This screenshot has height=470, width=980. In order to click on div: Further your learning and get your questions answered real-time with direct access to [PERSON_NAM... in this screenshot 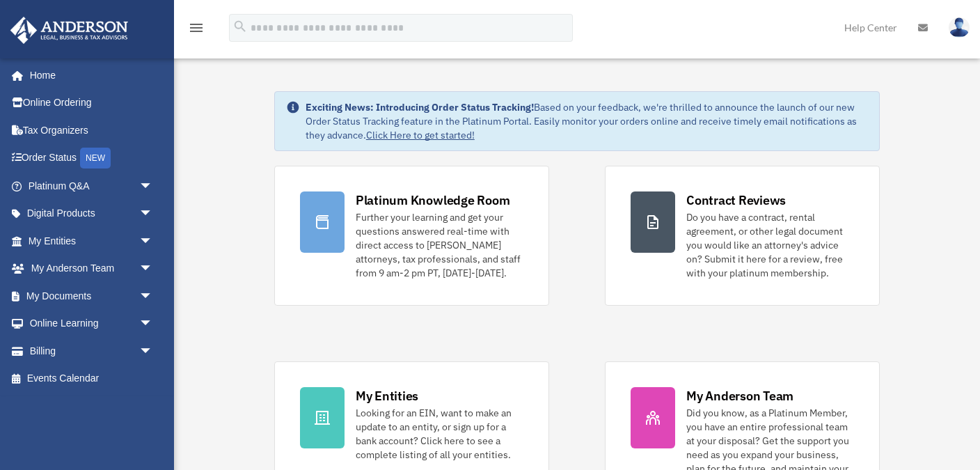, I will do `click(440, 245)`.